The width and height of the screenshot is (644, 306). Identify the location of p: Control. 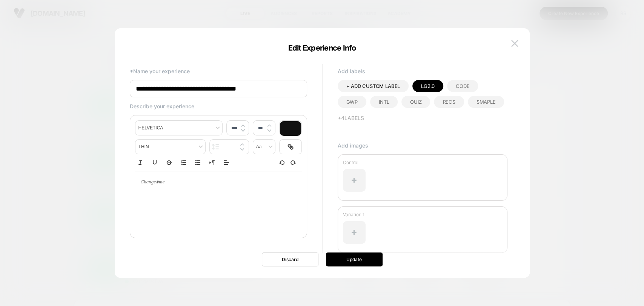
(423, 162).